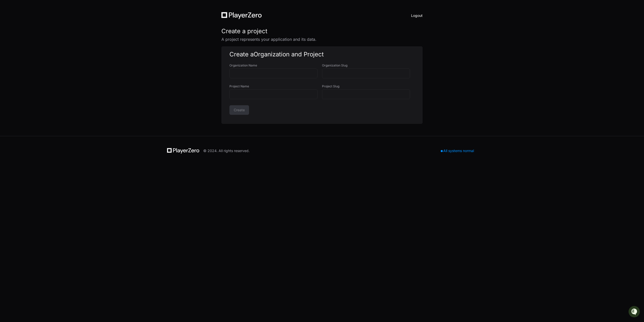 The height and width of the screenshot is (322, 644). Describe the element at coordinates (288, 54) in the screenshot. I see `span: Organization and Project` at that location.